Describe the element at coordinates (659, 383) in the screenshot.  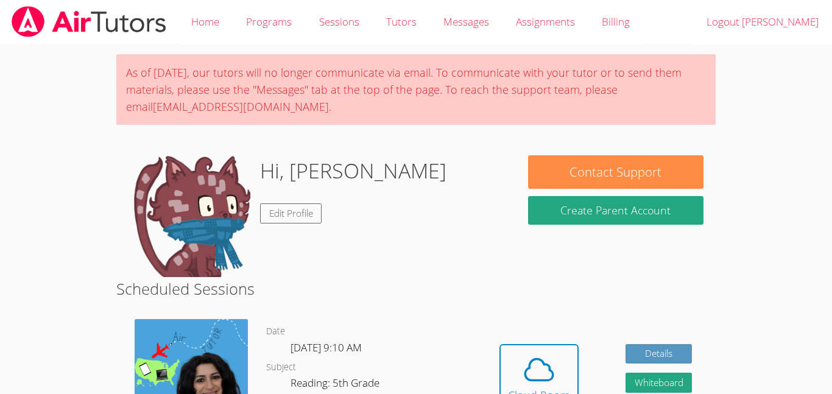
I see `button: Whiteboard` at that location.